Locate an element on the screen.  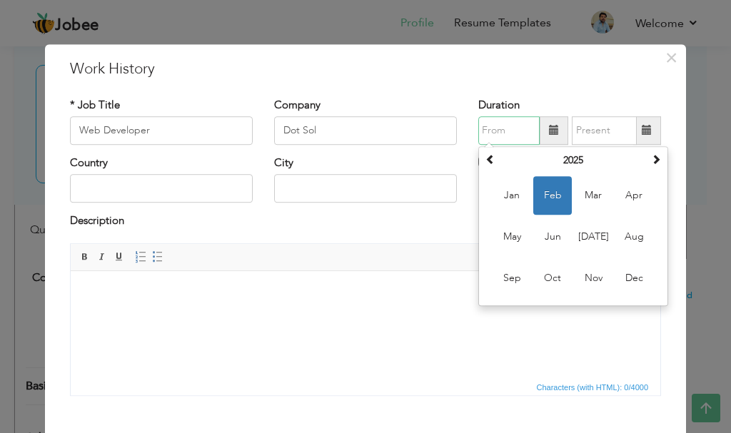
span: Nov is located at coordinates (593, 278).